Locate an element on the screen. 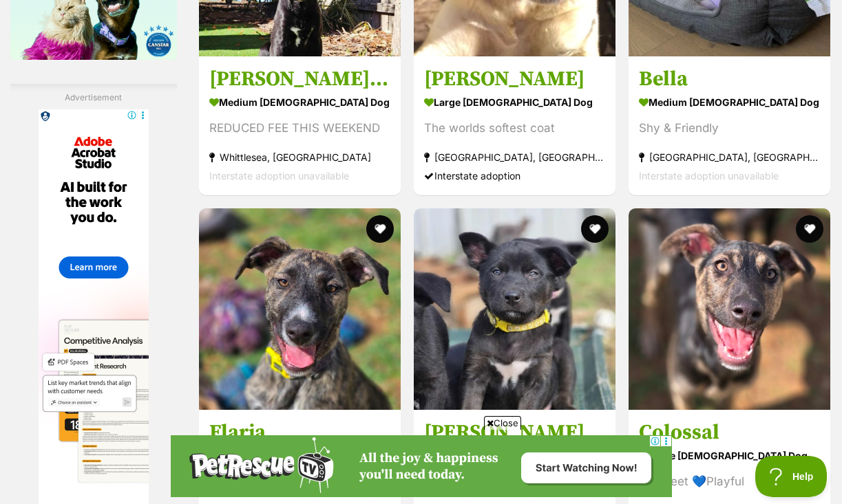 This screenshot has width=842, height=504. img: consumer-privacy-logo.png is located at coordinates (7, 7).